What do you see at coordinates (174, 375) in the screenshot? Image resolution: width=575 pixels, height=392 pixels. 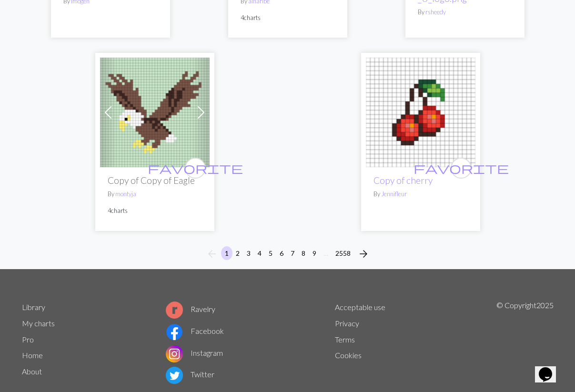 I see `img: Twitter logo` at bounding box center [174, 375].